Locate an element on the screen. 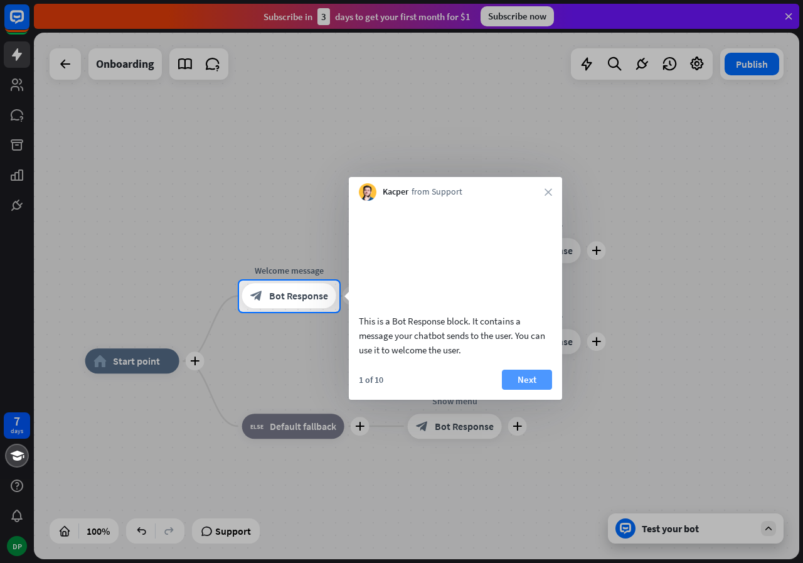 The image size is (803, 563). span: Bot Response is located at coordinates (299, 296).